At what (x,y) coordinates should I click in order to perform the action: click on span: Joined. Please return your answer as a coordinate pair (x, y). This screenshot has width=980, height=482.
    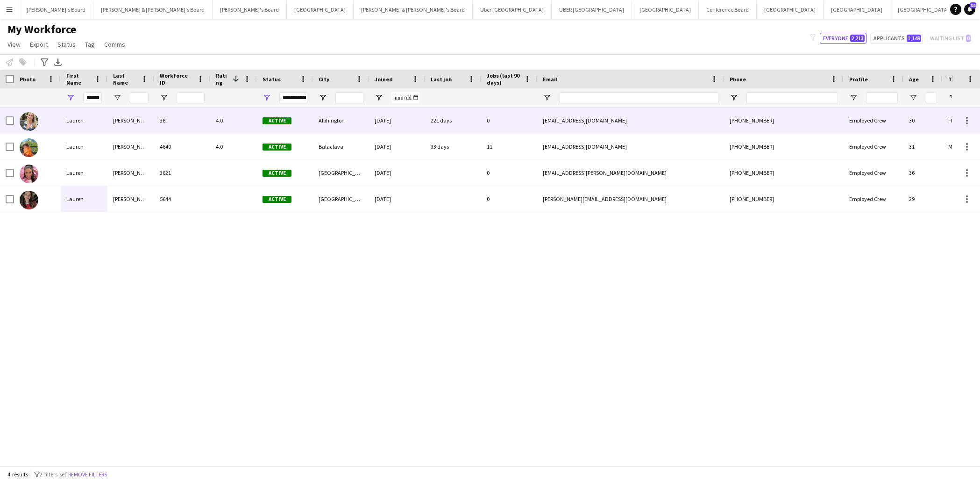
    Looking at the image, I should click on (383, 79).